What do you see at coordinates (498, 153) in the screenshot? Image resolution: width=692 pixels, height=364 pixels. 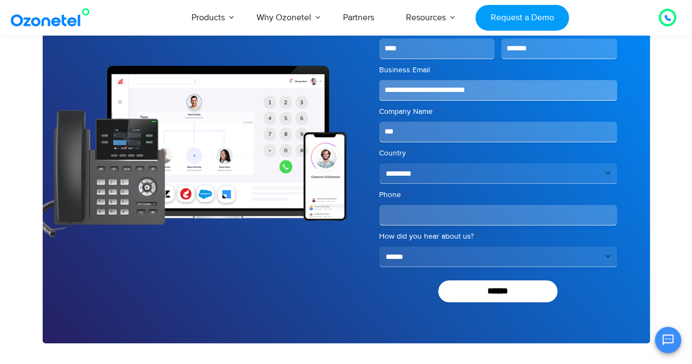 I see `label: Country` at bounding box center [498, 153].